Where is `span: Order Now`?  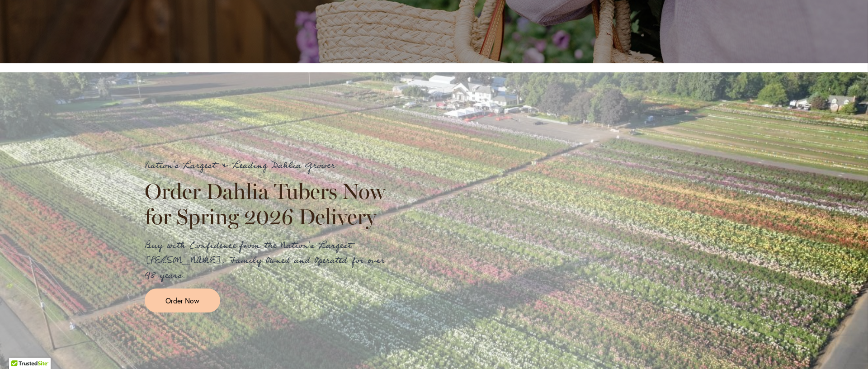
span: Order Now is located at coordinates (183, 301).